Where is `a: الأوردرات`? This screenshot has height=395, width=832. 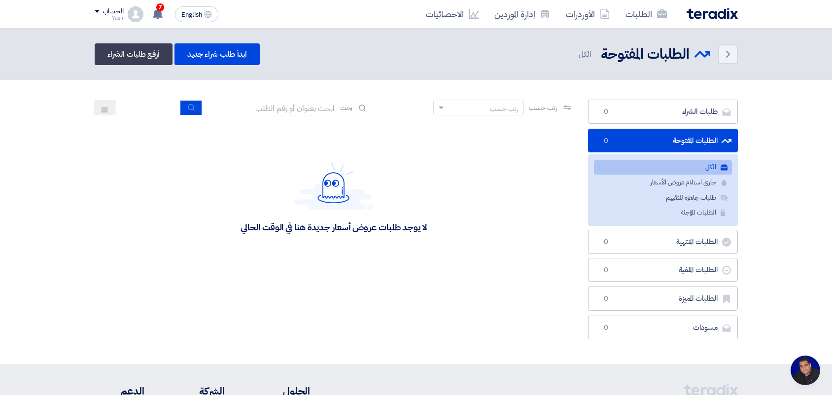 a: الأوردرات is located at coordinates (588, 14).